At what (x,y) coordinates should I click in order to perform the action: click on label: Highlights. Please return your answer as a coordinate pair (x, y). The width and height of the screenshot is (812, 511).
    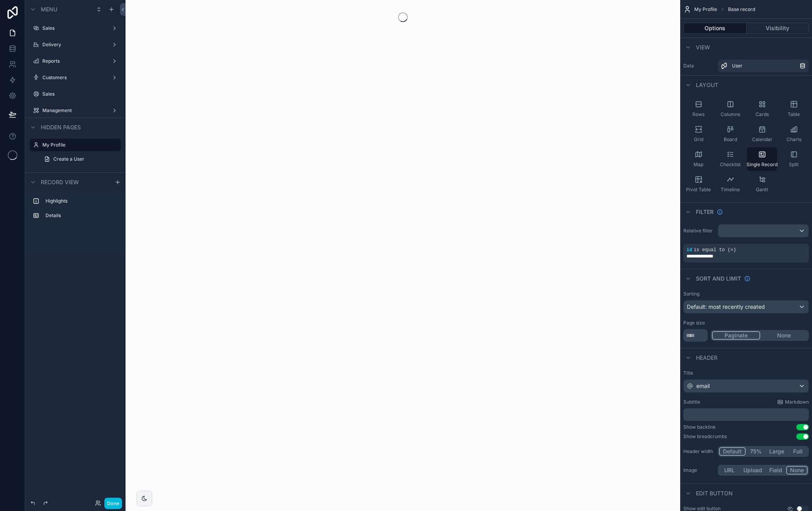
    Looking at the image, I should click on (80, 201).